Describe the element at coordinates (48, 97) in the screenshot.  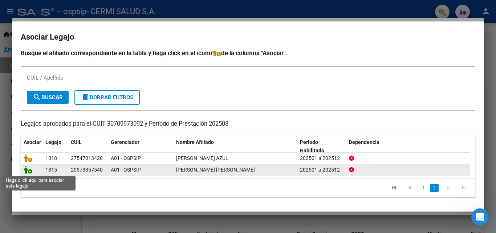
I see `button: Buscar` at that location.